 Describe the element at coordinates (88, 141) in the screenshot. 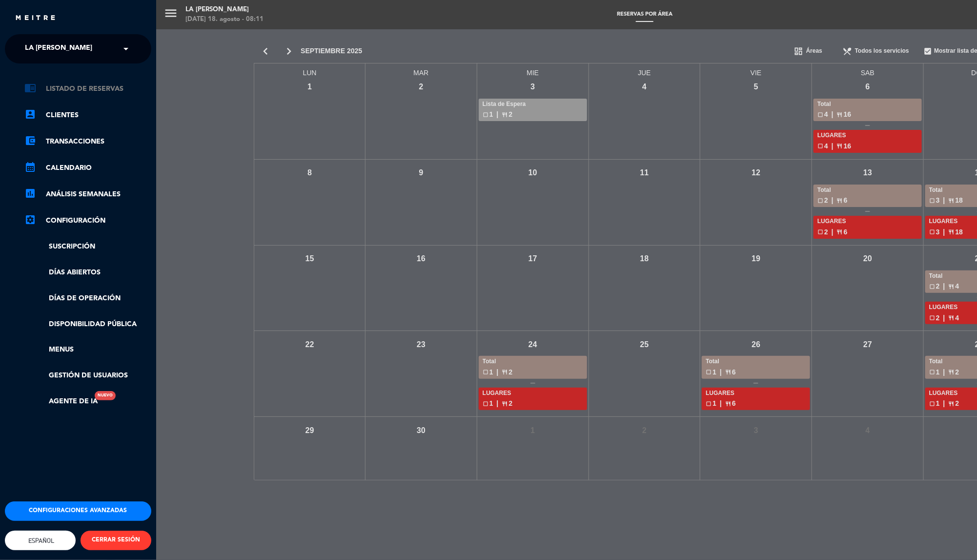

I see `a: account_balance_walletTransacciones` at that location.